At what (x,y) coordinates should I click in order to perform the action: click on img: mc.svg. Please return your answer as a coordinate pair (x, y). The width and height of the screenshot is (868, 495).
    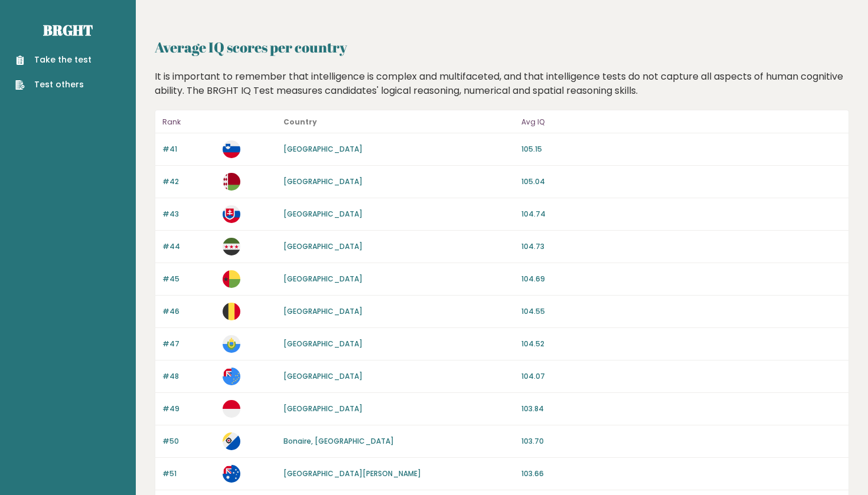
    Looking at the image, I should click on (232, 410).